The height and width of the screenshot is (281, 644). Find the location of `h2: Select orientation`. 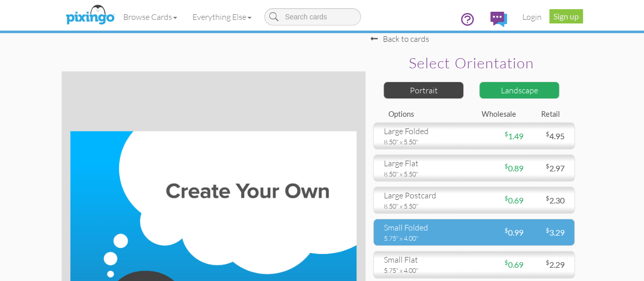

h2: Select orientation is located at coordinates (472, 63).